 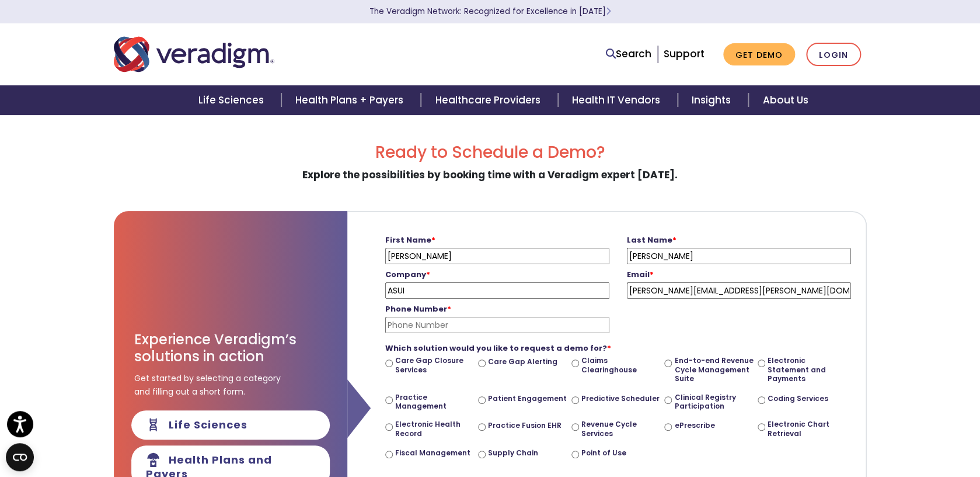 What do you see at coordinates (434, 402) in the screenshot?
I see `label: Practice Management` at bounding box center [434, 402].